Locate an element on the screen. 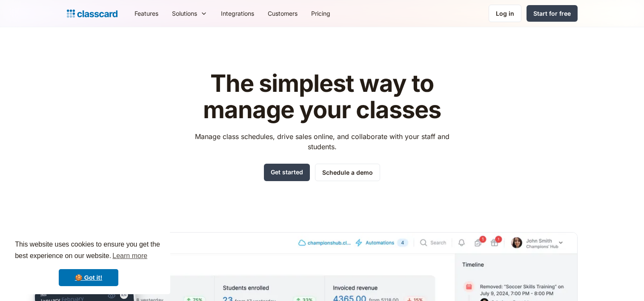 The image size is (644, 301). div: Start for free is located at coordinates (552, 13).